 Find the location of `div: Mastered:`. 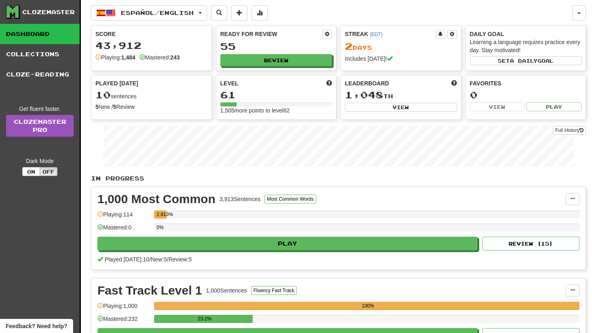

div: Mastered: is located at coordinates (160, 57).